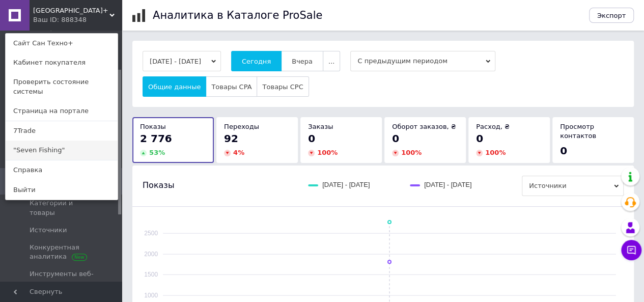 The height and width of the screenshot is (302, 644). Describe the element at coordinates (302, 61) in the screenshot. I see `span: Вчера` at that location.